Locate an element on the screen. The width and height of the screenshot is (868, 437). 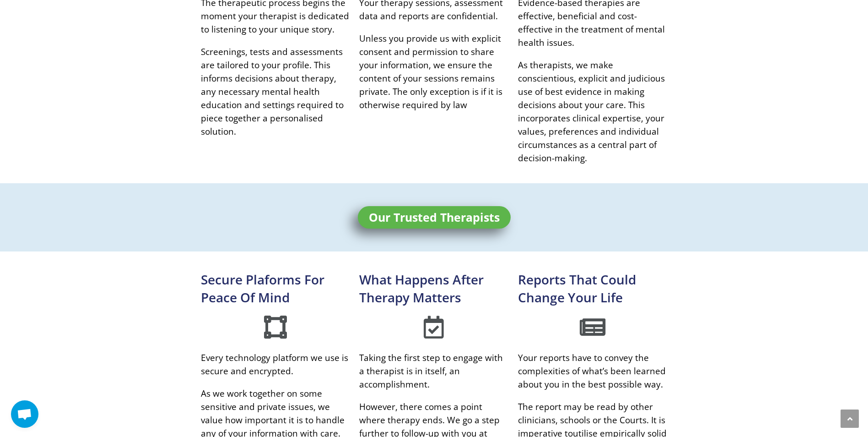
p: Every technology platform we use is secure and encrypted. is located at coordinates (276, 365).